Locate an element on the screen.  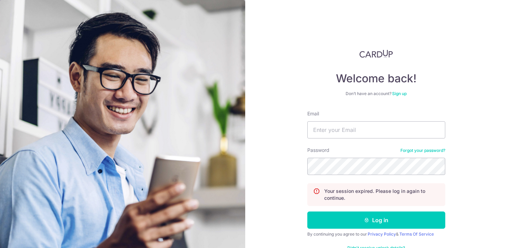
label: Password is located at coordinates (318, 150).